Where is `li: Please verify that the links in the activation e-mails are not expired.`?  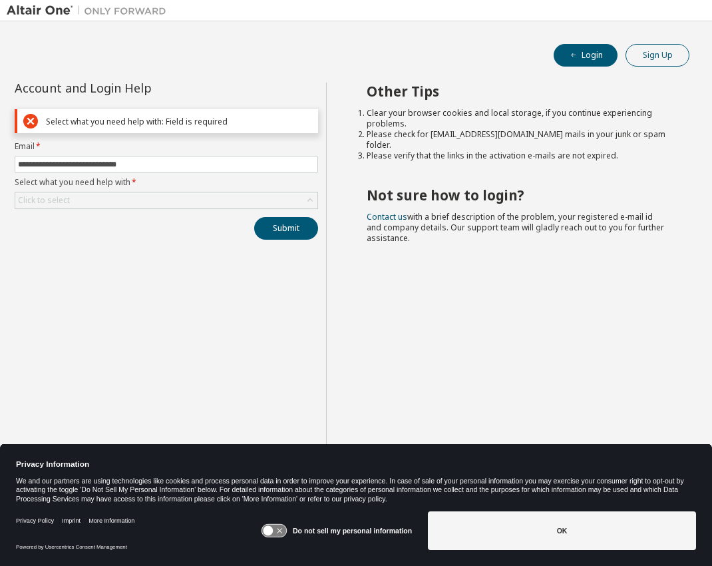 li: Please verify that the links in the activation e-mails are not expired. is located at coordinates (516, 156).